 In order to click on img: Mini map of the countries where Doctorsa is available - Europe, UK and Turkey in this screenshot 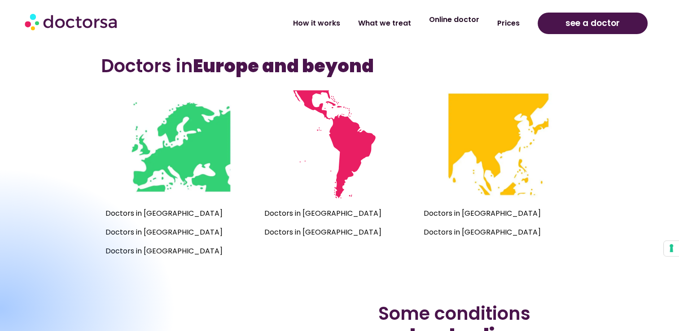, I will do `click(181, 144)`.